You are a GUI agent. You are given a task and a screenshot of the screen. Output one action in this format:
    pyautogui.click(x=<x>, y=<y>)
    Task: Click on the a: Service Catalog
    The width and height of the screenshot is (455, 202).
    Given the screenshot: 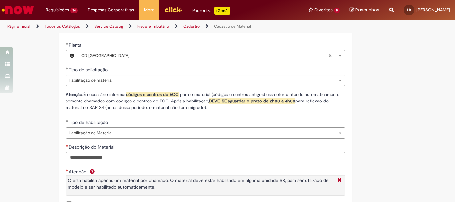 What is the action you would take?
    pyautogui.click(x=109, y=26)
    